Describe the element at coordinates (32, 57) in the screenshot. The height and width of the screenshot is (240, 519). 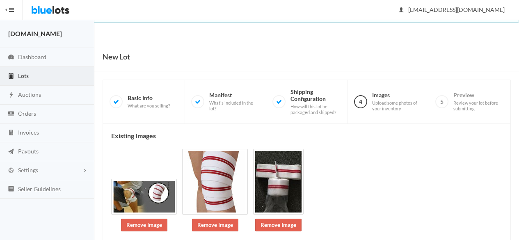
I see `span: Dashboard` at that location.